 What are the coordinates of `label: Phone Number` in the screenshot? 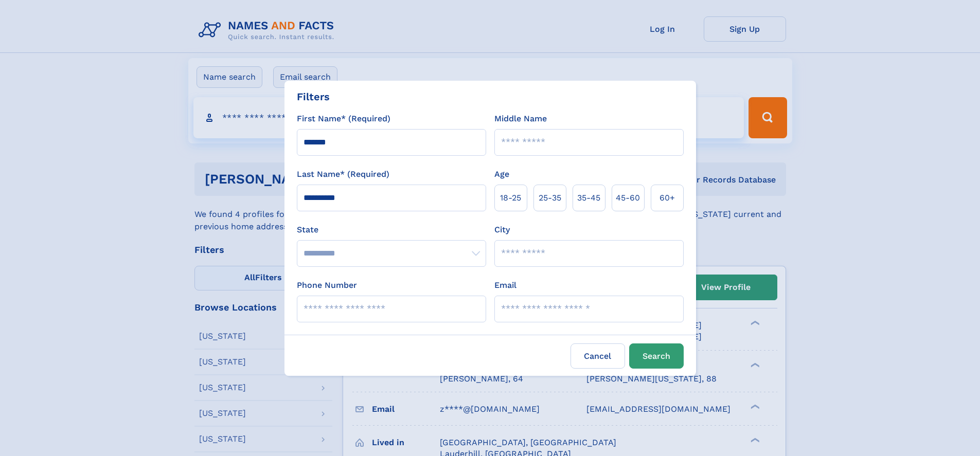 It's located at (326, 285).